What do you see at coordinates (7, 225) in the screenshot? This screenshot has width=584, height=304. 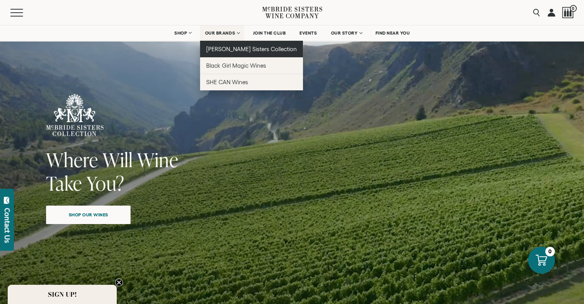 I see `div: Contact Us` at bounding box center [7, 225].